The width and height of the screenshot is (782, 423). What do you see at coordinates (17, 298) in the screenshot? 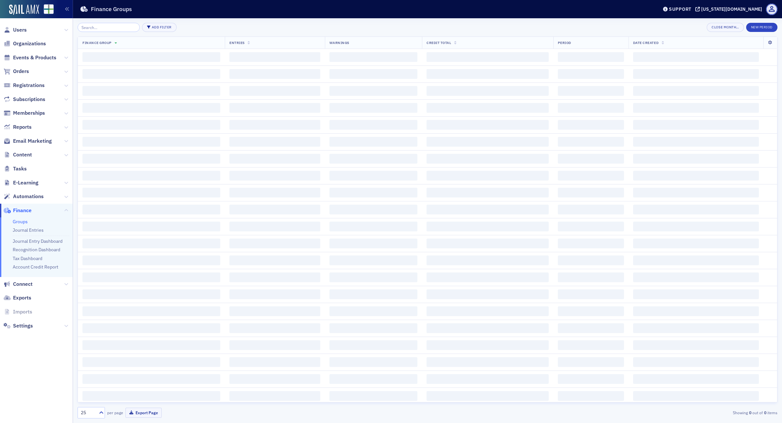
I see `a: Exports` at bounding box center [17, 298].